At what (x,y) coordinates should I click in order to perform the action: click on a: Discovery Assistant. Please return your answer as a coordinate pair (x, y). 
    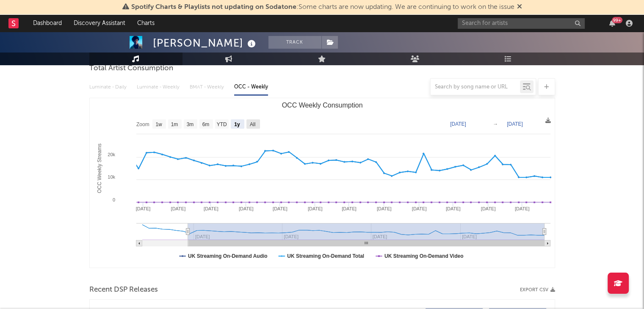
    Looking at the image, I should click on (99, 24).